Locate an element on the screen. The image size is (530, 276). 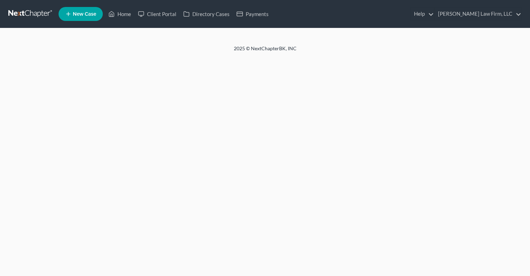
a: Help is located at coordinates (422, 14).